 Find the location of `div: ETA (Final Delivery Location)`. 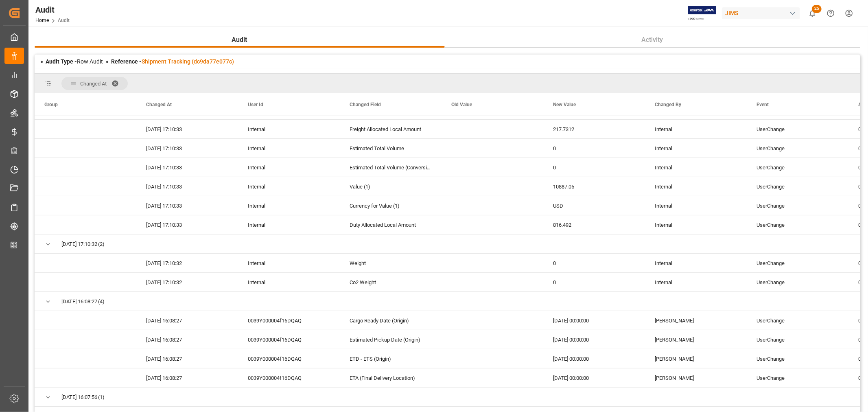

div: ETA (Final Delivery Location) is located at coordinates (391, 378).